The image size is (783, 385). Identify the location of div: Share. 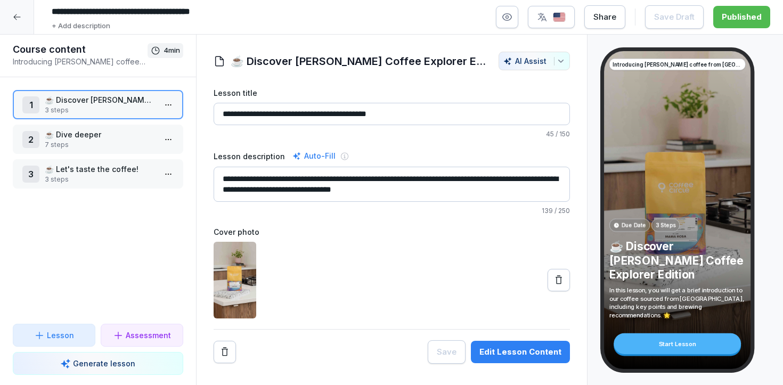
(605, 17).